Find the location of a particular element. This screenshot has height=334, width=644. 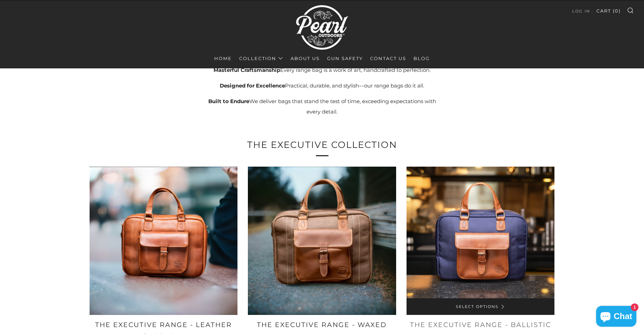

p: Every range bag is a work of art, handcrafted to perfection. is located at coordinates (322, 70).